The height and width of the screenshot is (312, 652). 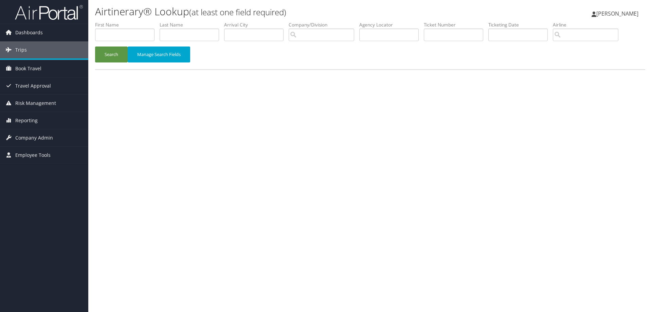 What do you see at coordinates (111, 54) in the screenshot?
I see `button: Search` at bounding box center [111, 54].